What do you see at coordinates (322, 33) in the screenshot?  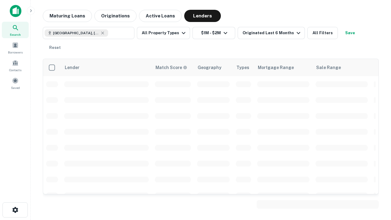 I see `button: All Filters` at bounding box center [322, 33].